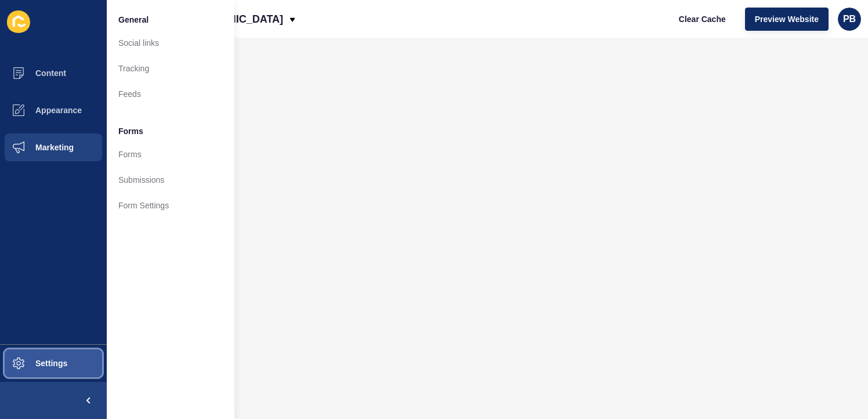  Describe the element at coordinates (171, 69) in the screenshot. I see `a: Tracking` at that location.